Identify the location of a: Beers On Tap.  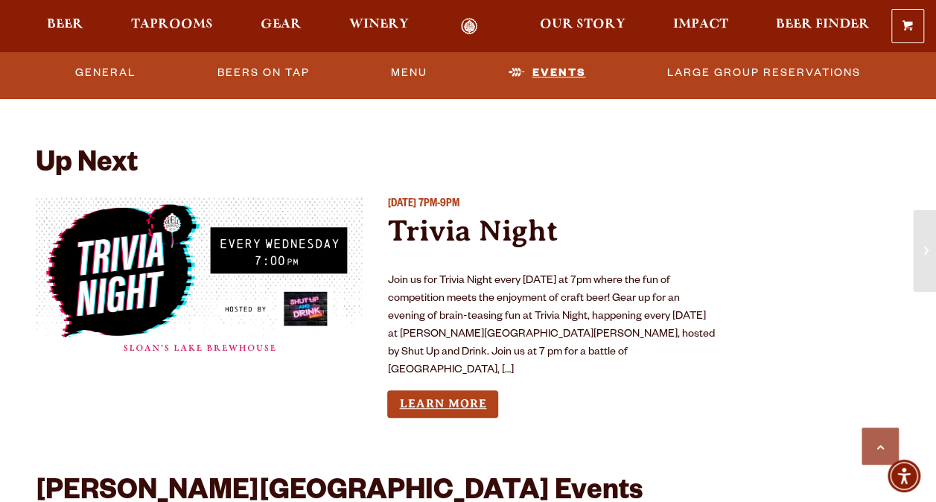
(263, 73).